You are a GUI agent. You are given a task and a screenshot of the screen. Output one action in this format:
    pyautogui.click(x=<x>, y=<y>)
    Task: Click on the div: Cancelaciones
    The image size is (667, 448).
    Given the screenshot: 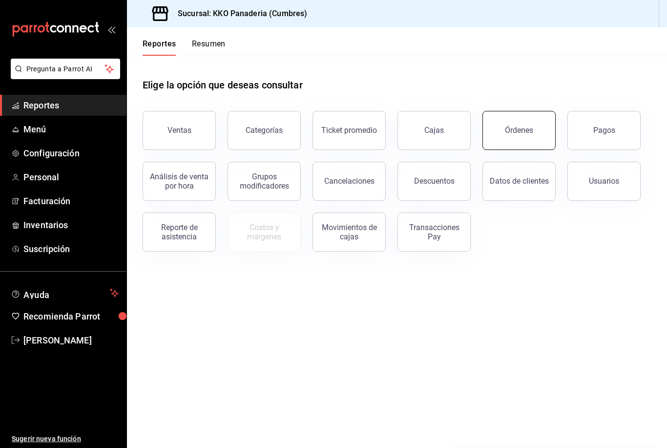 What is the action you would take?
    pyautogui.click(x=349, y=181)
    